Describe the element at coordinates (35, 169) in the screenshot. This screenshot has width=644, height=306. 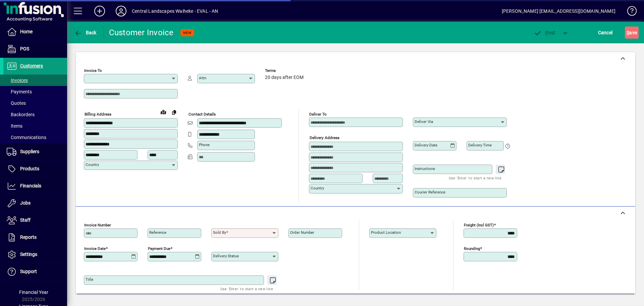
I see `a: Products` at that location.